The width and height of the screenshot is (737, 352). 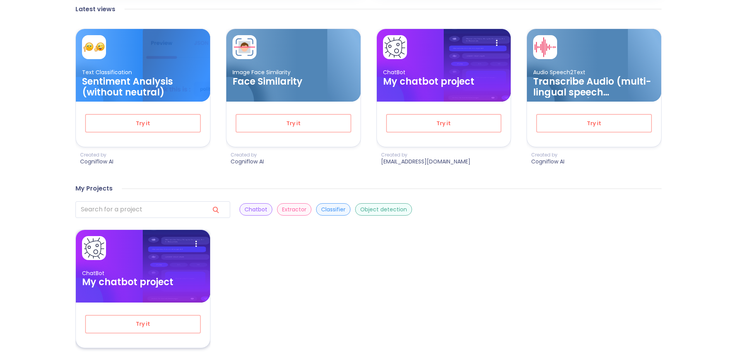 What do you see at coordinates (333, 210) in the screenshot?
I see `p: Classifier` at bounding box center [333, 210].